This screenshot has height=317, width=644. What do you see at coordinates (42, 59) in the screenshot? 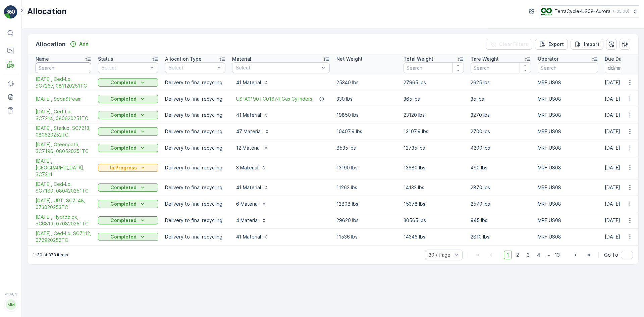
I see `p: Name` at bounding box center [42, 59].